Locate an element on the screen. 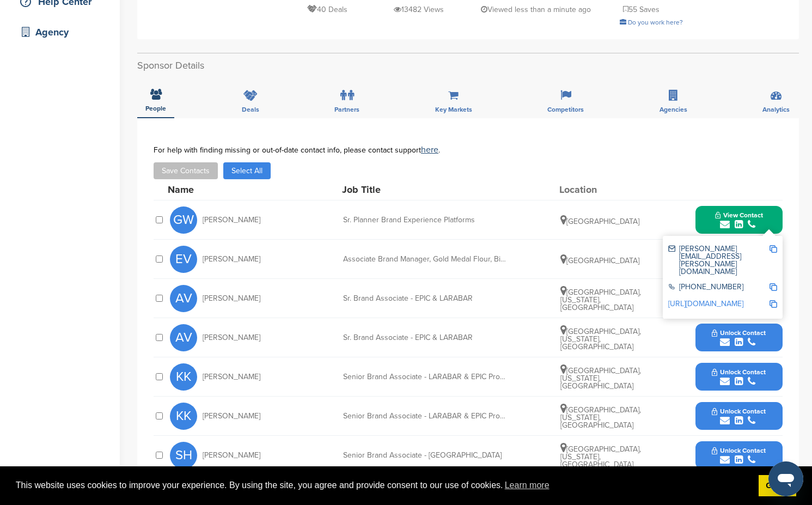  span: EV is located at coordinates (184, 260).